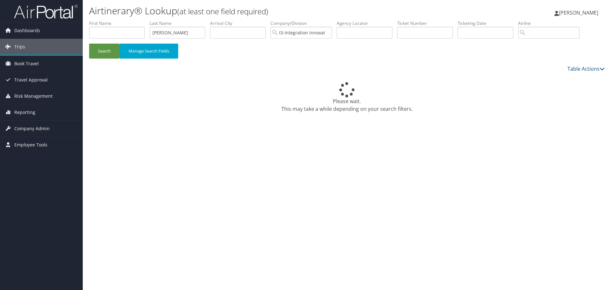  I want to click on span: Employee Tools, so click(31, 145).